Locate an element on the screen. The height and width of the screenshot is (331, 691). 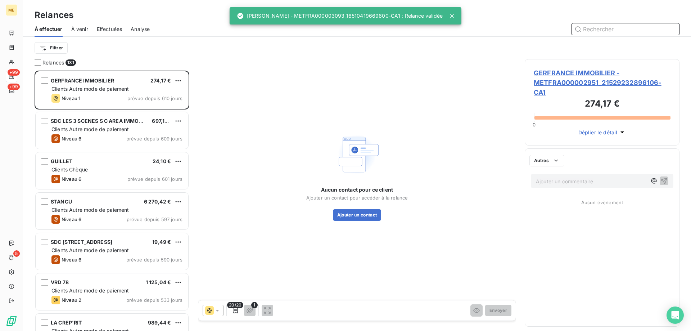
div: grid is located at coordinates (112, 200).